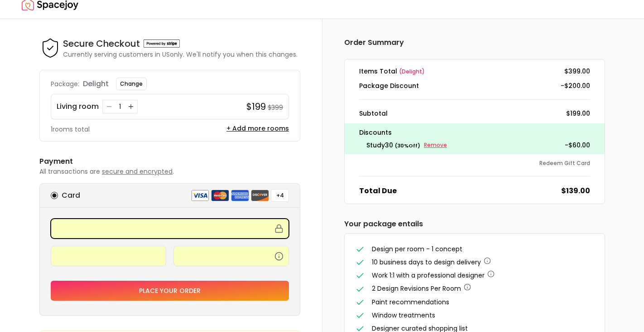  What do you see at coordinates (475, 224) in the screenshot?
I see `h6: Your package entails` at bounding box center [475, 224].